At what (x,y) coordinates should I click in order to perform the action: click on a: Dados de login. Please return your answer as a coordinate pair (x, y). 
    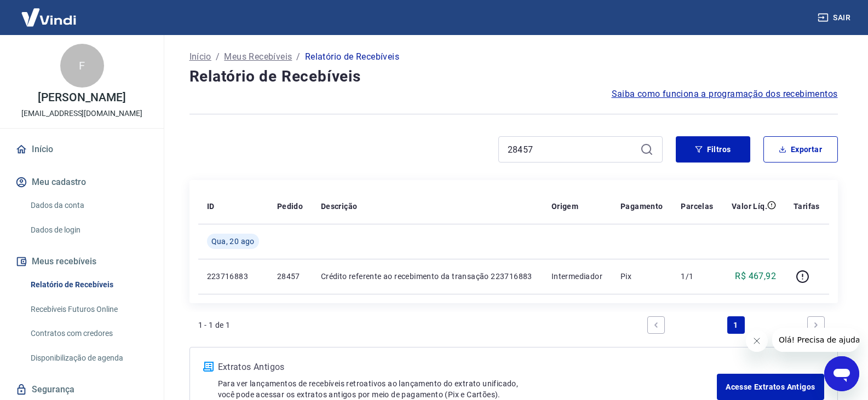
    Looking at the image, I should click on (88, 230).